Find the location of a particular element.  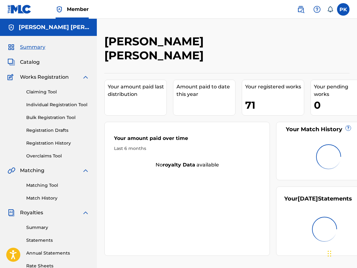

div: Glisser is located at coordinates (330, 254).